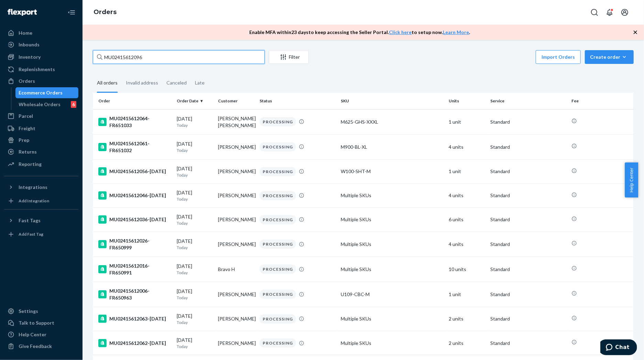  I want to click on span: Help Center, so click(631, 180).